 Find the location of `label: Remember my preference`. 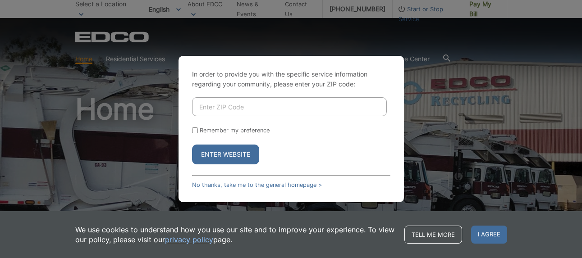

label: Remember my preference is located at coordinates (234, 130).